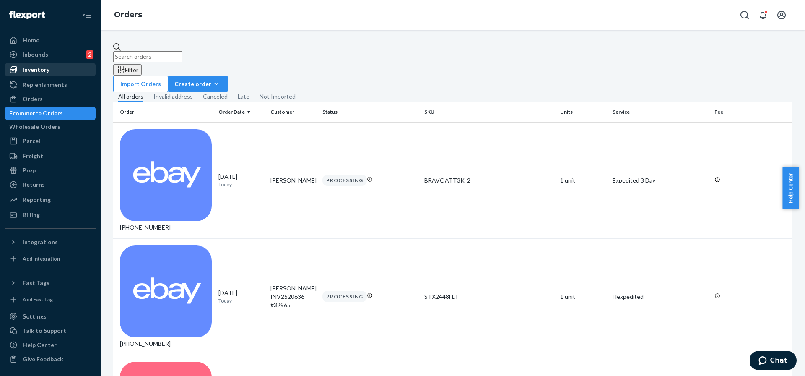  Describe the element at coordinates (278, 96) in the screenshot. I see `div: Not Imported` at that location.